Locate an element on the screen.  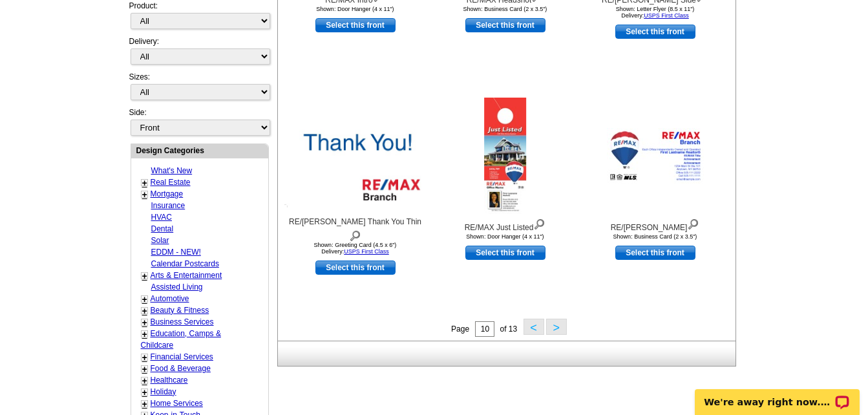
img: RE/MAX White is located at coordinates (656, 156).